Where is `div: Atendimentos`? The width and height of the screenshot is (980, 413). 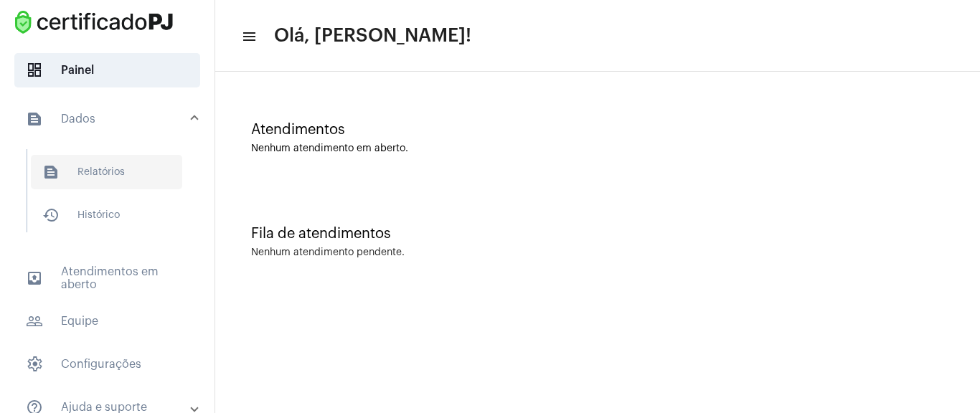
div: Atendimentos is located at coordinates (598, 130).